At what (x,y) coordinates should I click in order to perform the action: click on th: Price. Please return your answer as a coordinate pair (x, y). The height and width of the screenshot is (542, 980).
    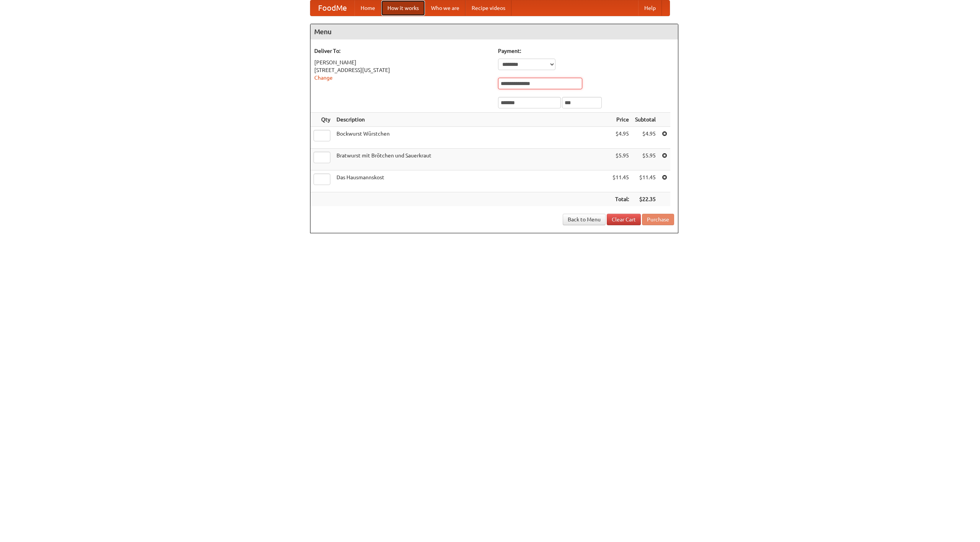
    Looking at the image, I should click on (621, 120).